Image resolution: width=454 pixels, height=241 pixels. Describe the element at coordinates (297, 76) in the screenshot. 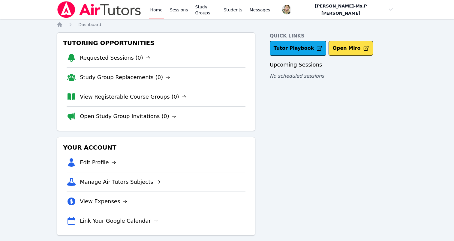

I see `span: No scheduled sessions` at that location.